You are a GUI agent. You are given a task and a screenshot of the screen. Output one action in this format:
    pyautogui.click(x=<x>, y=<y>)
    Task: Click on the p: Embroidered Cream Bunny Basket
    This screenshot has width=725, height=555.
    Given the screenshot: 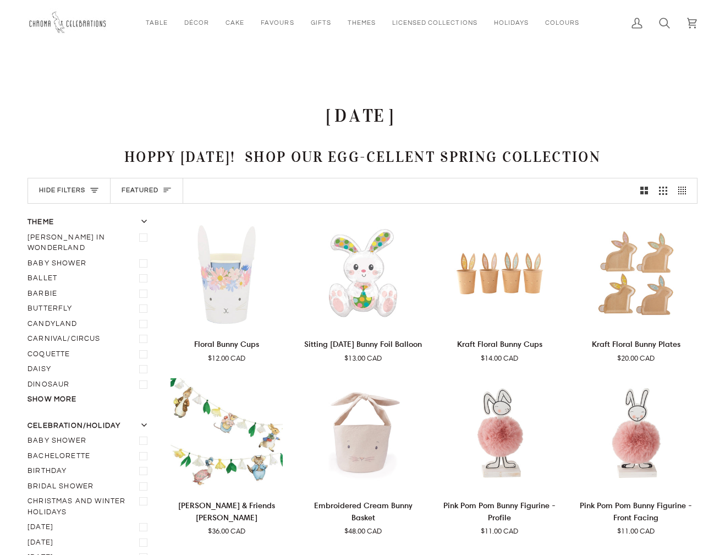 What is the action you would take?
    pyautogui.click(x=363, y=511)
    